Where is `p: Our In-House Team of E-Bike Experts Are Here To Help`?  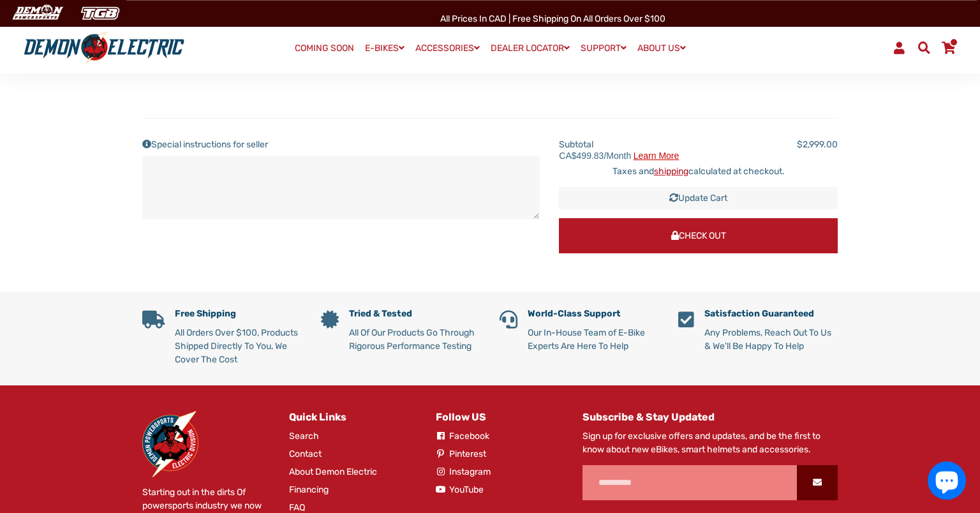 p: Our In-House Team of E-Bike Experts Are Here To Help is located at coordinates (593, 339).